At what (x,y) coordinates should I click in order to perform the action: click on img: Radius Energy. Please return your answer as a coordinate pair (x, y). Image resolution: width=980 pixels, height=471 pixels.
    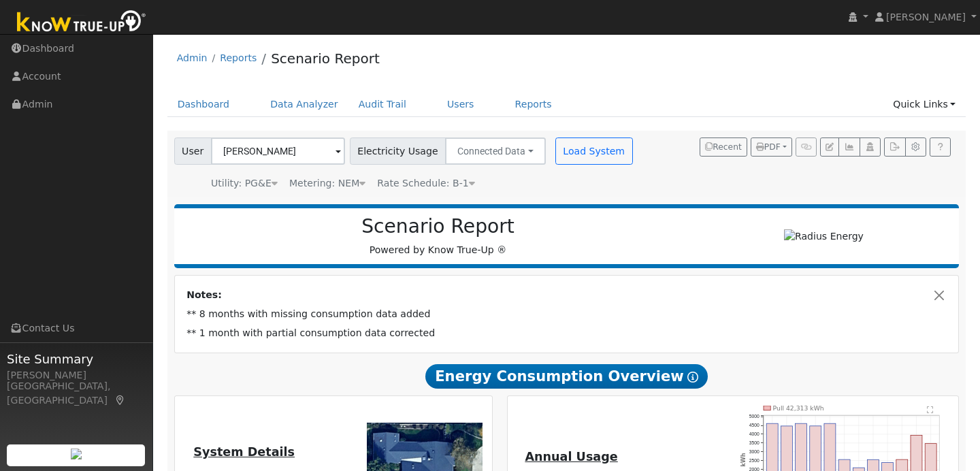
    Looking at the image, I should click on (823, 236).